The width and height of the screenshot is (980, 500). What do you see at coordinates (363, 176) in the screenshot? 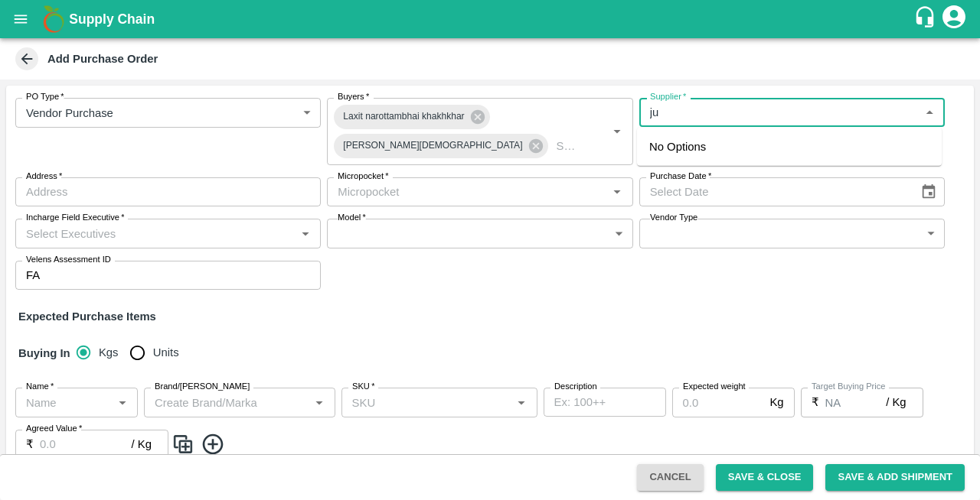
I see `label: Micropocket` at bounding box center [363, 176].